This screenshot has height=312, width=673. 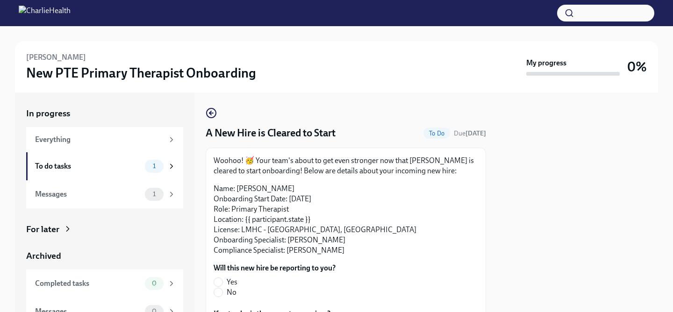 What do you see at coordinates (105, 194) in the screenshot?
I see `a: Messages1` at bounding box center [105, 194].